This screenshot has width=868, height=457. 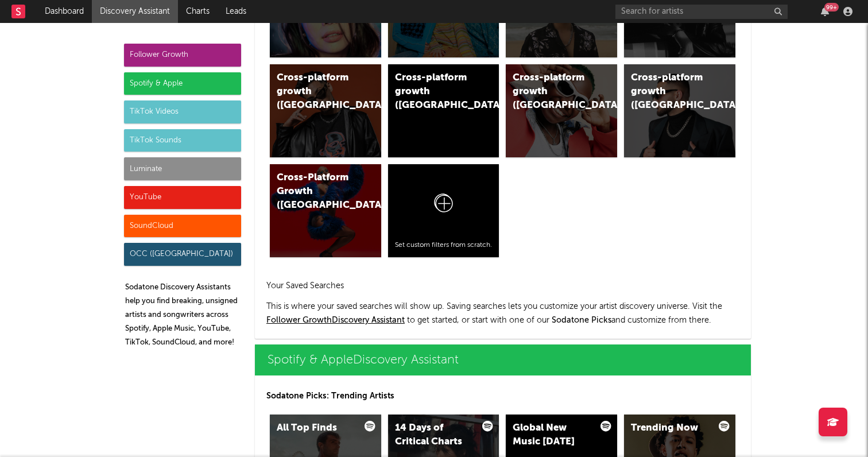 I want to click on div: All Top Finds, so click(x=316, y=428).